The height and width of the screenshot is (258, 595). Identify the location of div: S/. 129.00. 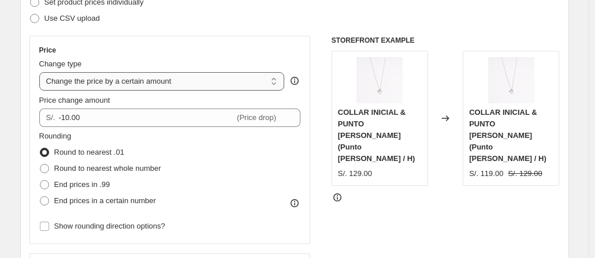
(355, 174).